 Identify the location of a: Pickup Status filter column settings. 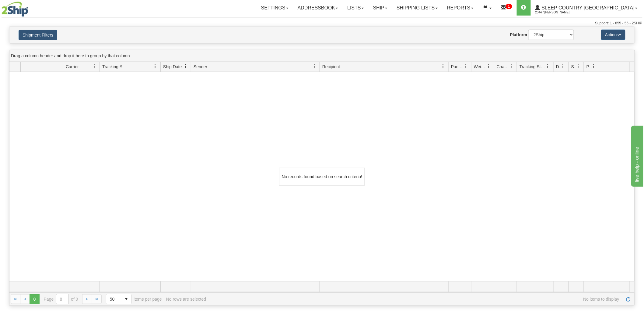
(594, 66).